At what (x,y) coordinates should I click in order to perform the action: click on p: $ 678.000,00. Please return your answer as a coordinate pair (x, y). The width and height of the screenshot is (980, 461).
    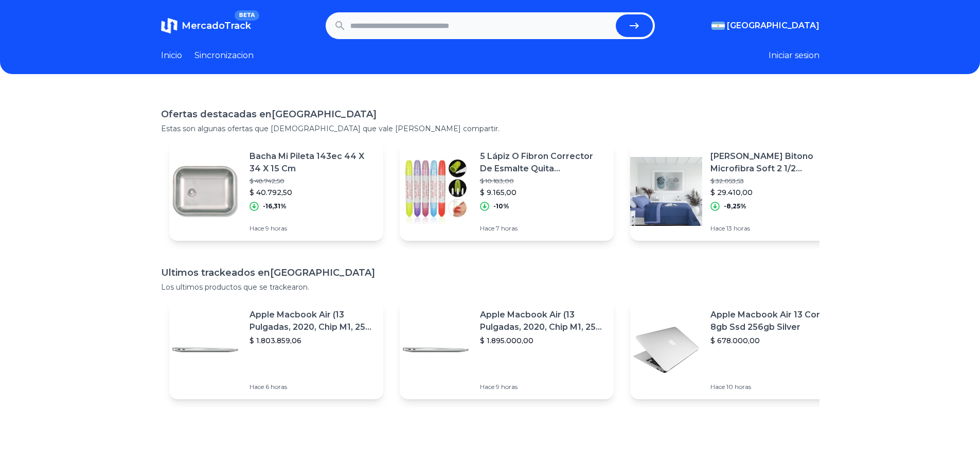
    Looking at the image, I should click on (773, 340).